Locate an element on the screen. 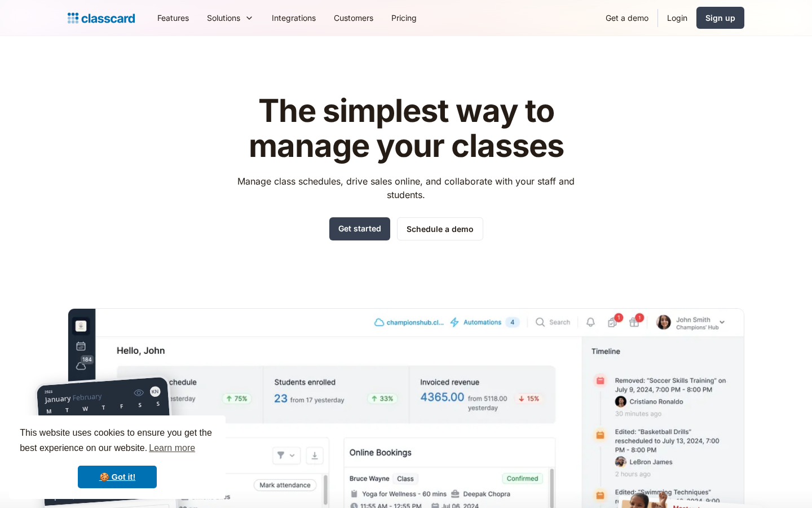 The height and width of the screenshot is (508, 812). h1: The simplest way to manage your classes is located at coordinates (406, 128).